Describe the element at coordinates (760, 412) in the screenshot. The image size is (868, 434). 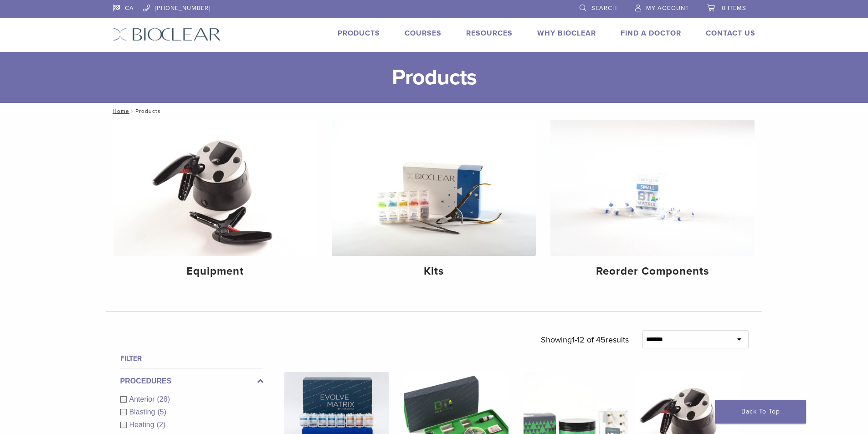
I see `a: Back To Top` at that location.